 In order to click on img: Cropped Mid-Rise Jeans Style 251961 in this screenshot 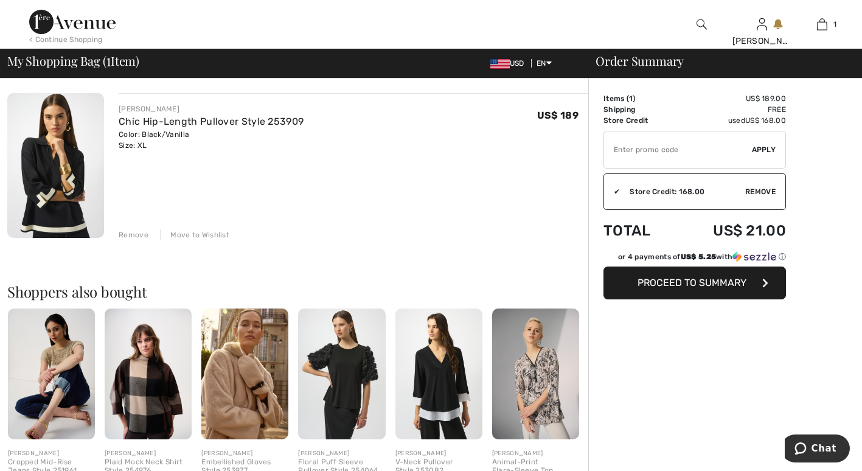, I will do `click(51, 373)`.